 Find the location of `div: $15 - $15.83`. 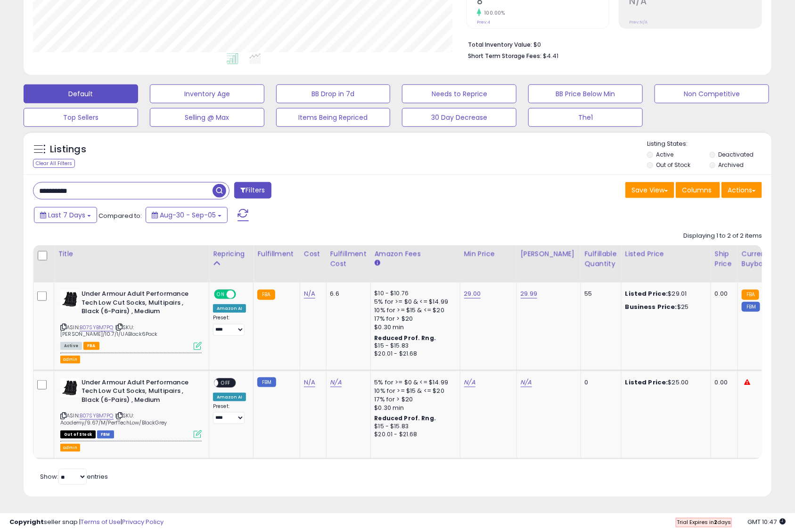

div: $15 - $15.83 is located at coordinates (414, 346).